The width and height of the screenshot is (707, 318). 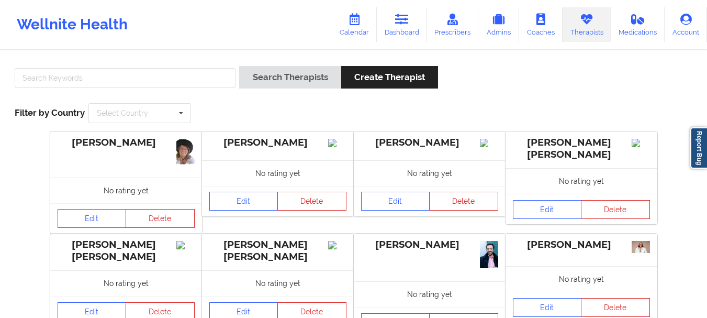 I want to click on button: Create Therapist, so click(x=390, y=77).